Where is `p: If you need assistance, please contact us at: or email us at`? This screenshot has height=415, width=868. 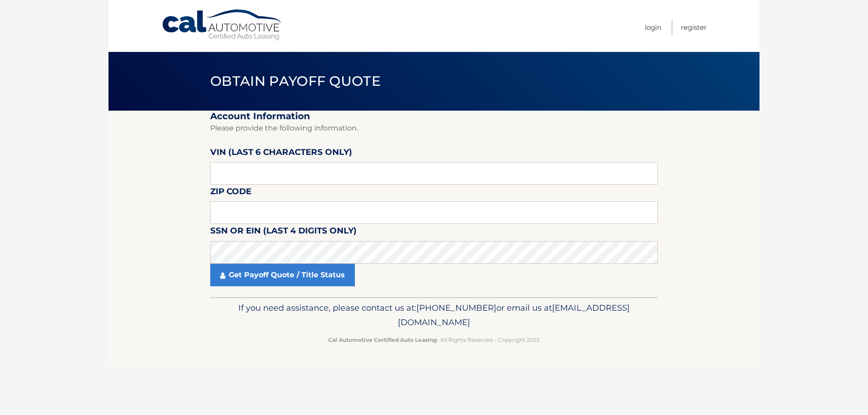 p: If you need assistance, please contact us at: or email us at is located at coordinates (434, 315).